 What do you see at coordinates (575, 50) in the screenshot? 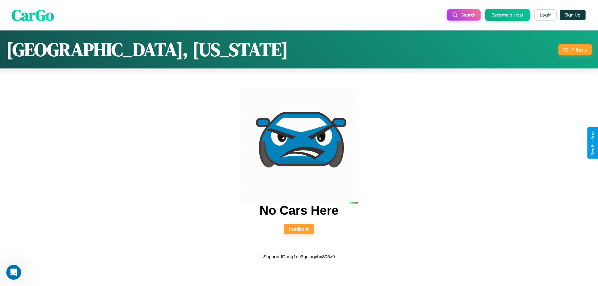
I see `button: Filters` at bounding box center [575, 50].